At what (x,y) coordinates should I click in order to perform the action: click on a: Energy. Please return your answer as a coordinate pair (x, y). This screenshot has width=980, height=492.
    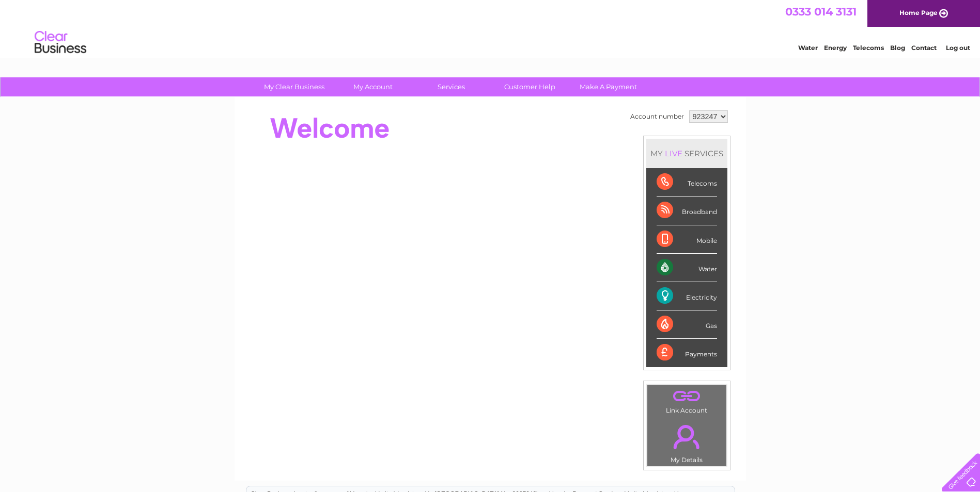
    Looking at the image, I should click on (835, 48).